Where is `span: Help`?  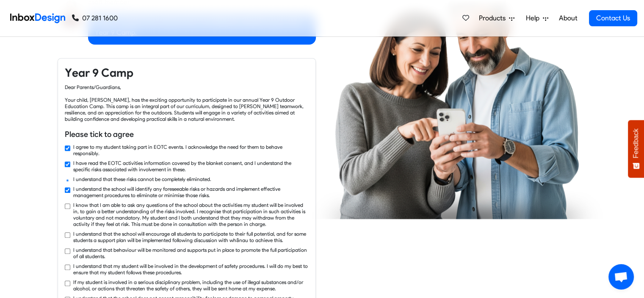
span: Help is located at coordinates (535, 18).